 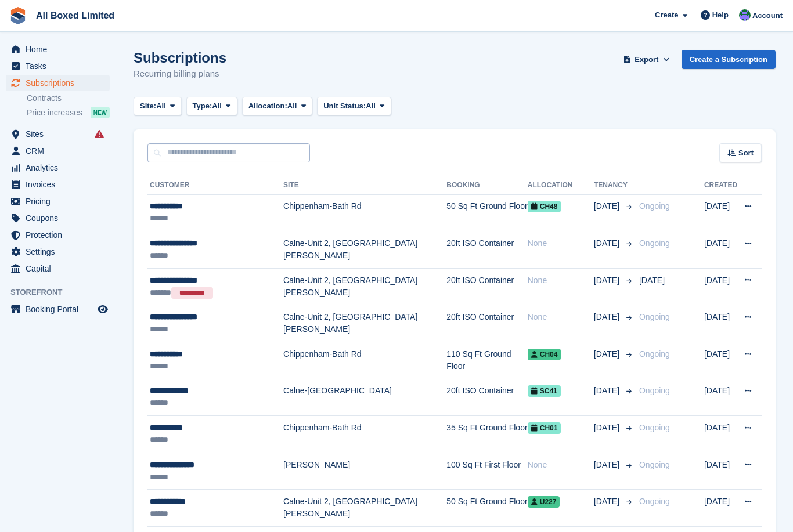 What do you see at coordinates (267, 106) in the screenshot?
I see `span: Allocation:` at bounding box center [267, 106].